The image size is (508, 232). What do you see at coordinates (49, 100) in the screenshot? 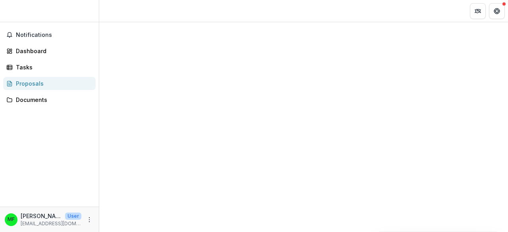
I see `a: Documents` at bounding box center [49, 100].